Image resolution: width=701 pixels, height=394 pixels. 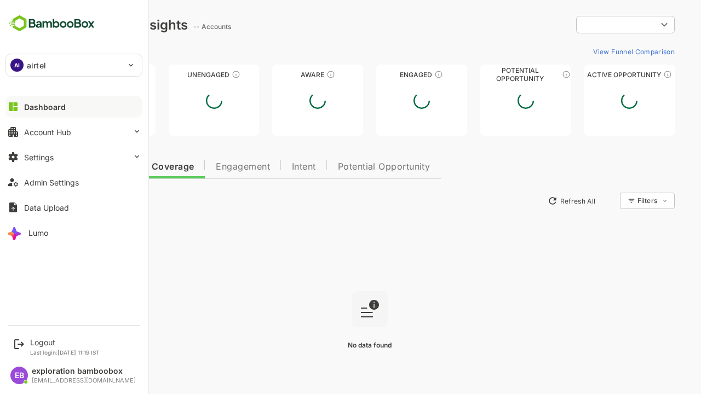 What do you see at coordinates (74, 182) in the screenshot?
I see `button: Admin Settings` at bounding box center [74, 182].